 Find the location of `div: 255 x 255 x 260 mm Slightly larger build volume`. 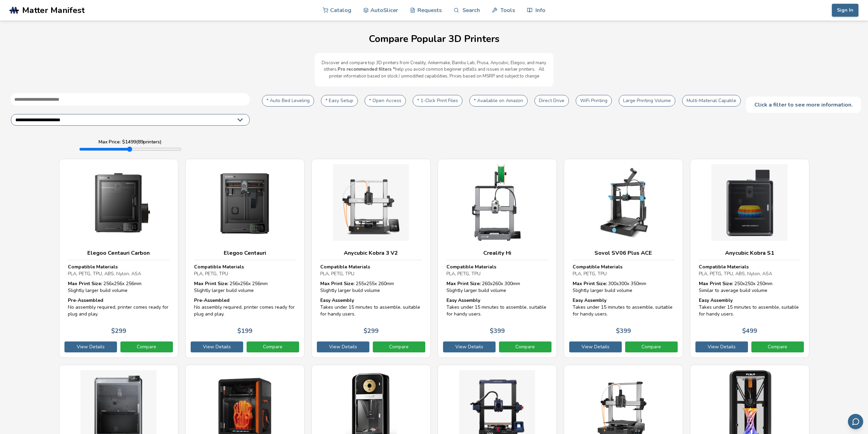

div: 255 x 255 x 260 mm Slightly larger build volume is located at coordinates (371, 287).